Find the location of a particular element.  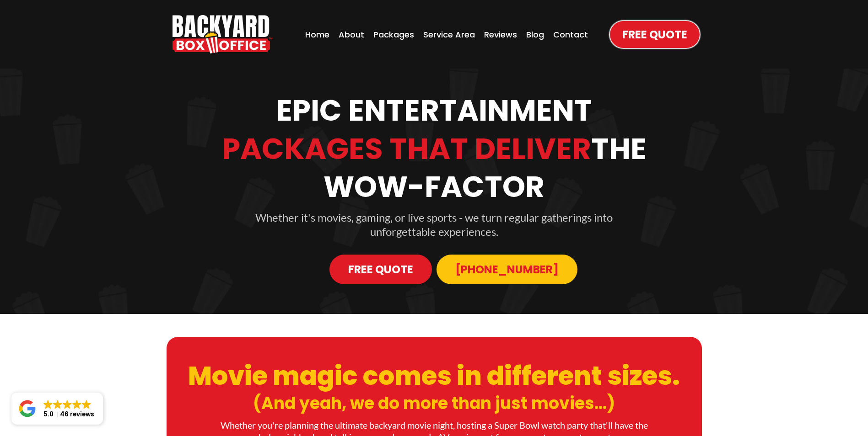

a: Reviews is located at coordinates (500, 34).